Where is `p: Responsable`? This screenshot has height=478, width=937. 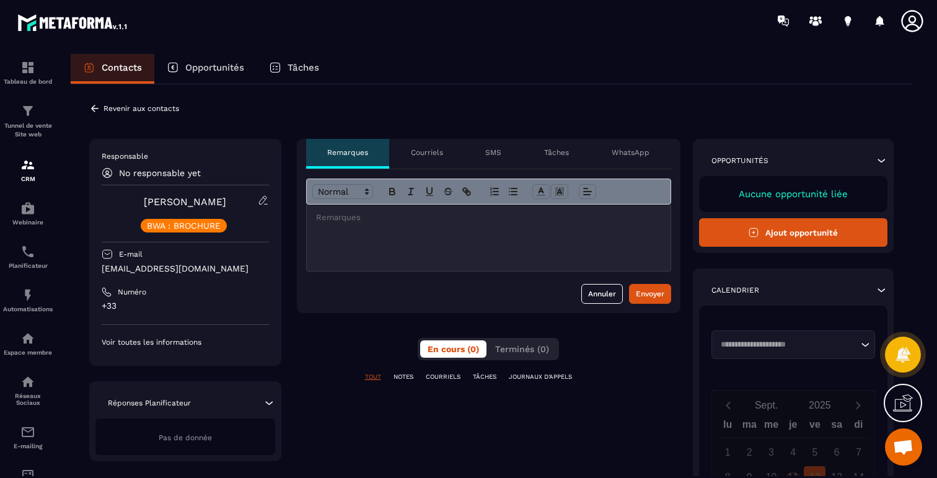
p: Responsable is located at coordinates (185, 156).